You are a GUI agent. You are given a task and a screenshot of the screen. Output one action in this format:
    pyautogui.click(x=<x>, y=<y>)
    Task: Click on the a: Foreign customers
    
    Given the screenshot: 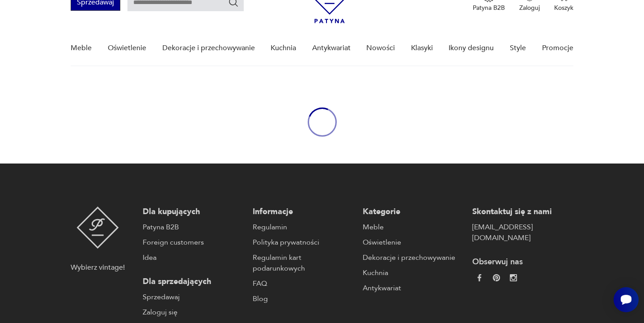 What is the action you would take?
    pyautogui.click(x=193, y=242)
    